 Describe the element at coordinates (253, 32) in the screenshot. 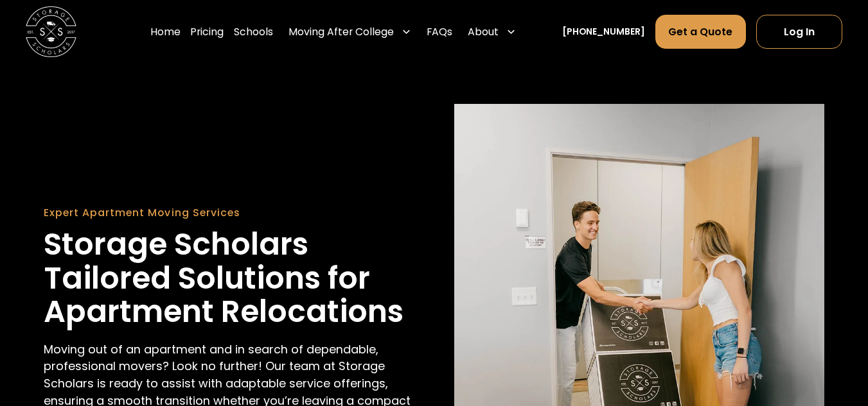

I see `a: Schools` at that location.